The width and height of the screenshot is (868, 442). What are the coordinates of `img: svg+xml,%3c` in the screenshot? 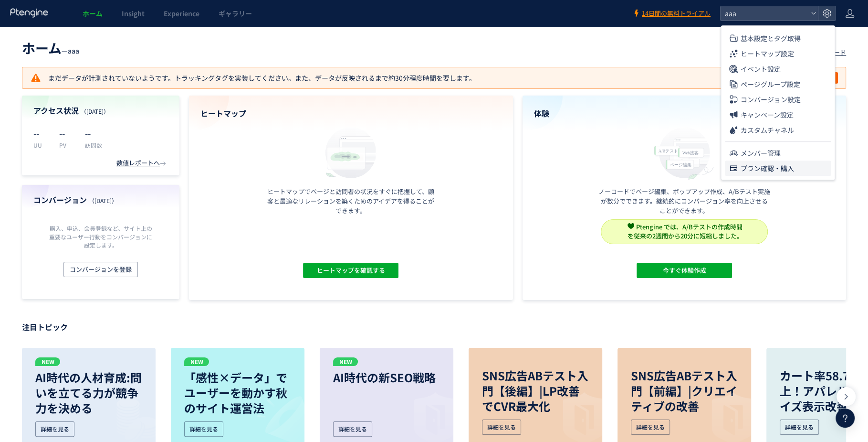 It's located at (631, 226).